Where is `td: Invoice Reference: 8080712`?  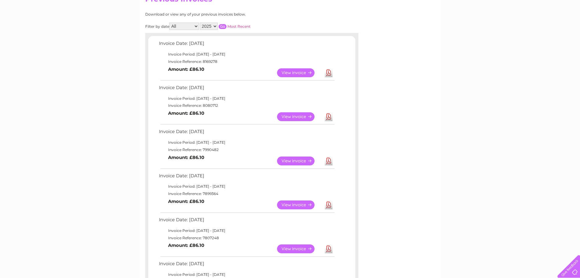 td: Invoice Reference: 8080712 is located at coordinates (246, 105).